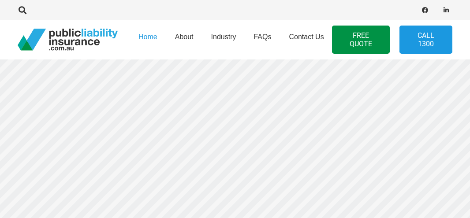 The width and height of the screenshot is (470, 218). What do you see at coordinates (306, 37) in the screenshot?
I see `span: Contact Us` at bounding box center [306, 37].